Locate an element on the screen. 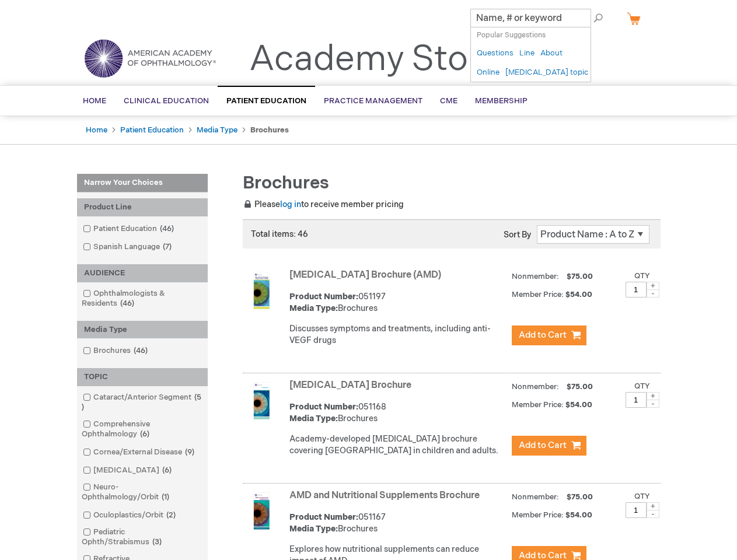 This screenshot has height=560, width=737. span: Clinical Education is located at coordinates (166, 101).